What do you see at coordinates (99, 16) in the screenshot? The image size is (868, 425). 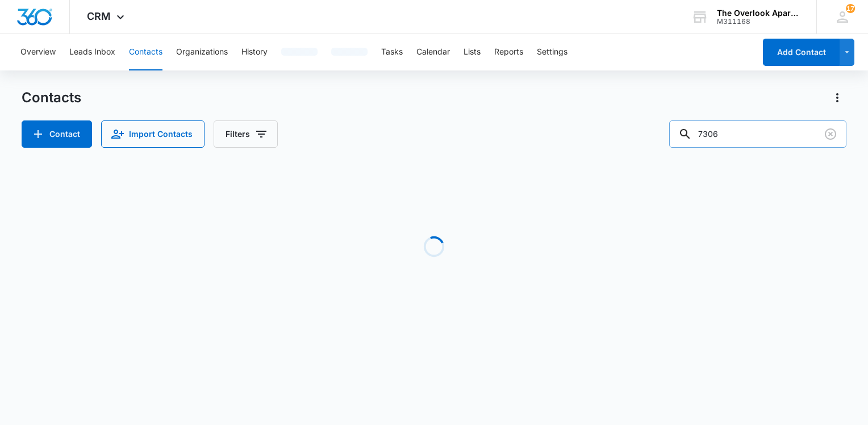 I see `span: CRM` at bounding box center [99, 16].